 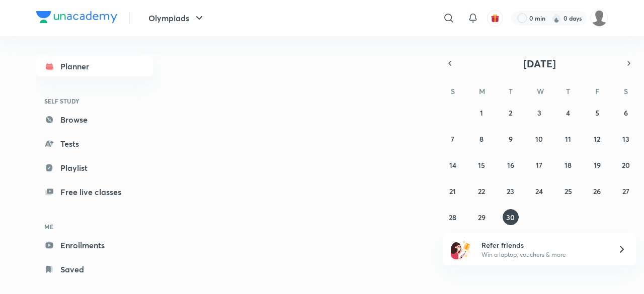 What do you see at coordinates (626, 191) in the screenshot?
I see `abbr: September 27, 2025` at bounding box center [626, 191].